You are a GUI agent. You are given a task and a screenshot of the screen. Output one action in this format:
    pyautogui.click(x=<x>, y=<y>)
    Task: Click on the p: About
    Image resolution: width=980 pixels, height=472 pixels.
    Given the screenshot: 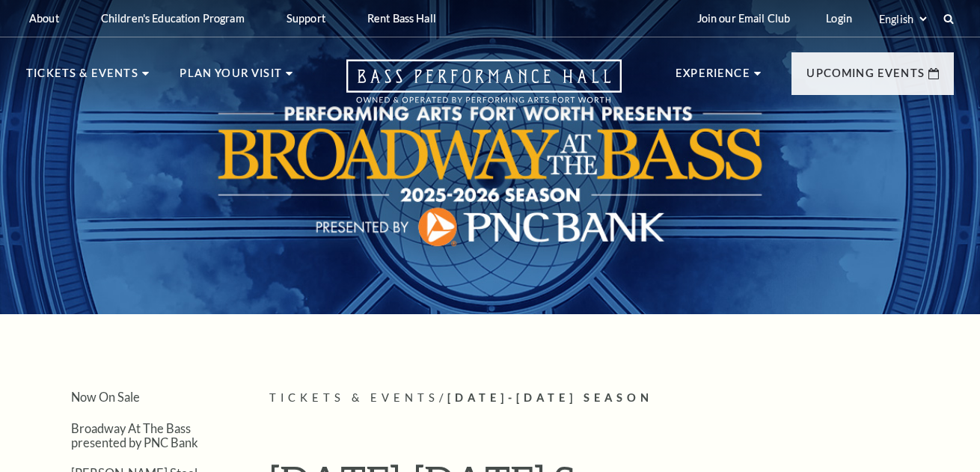 What is the action you would take?
    pyautogui.click(x=44, y=18)
    